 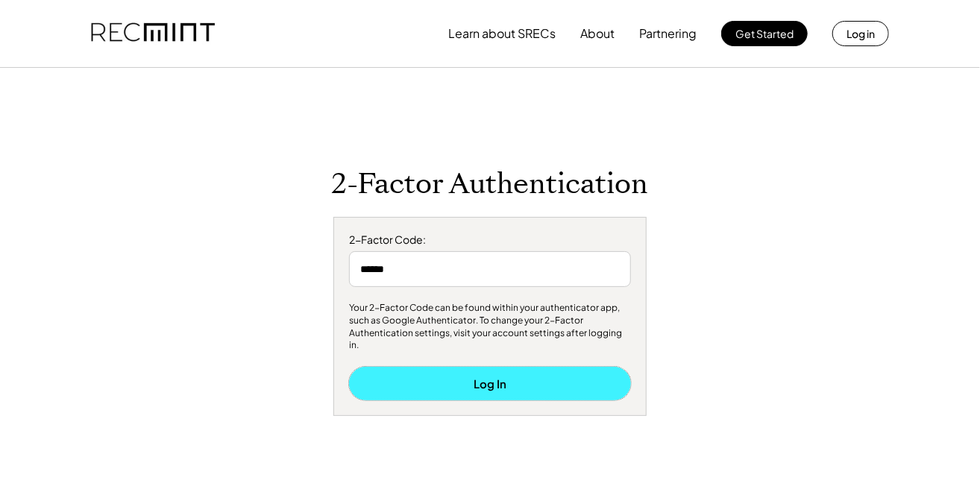 I want to click on button: Get Started, so click(x=764, y=34).